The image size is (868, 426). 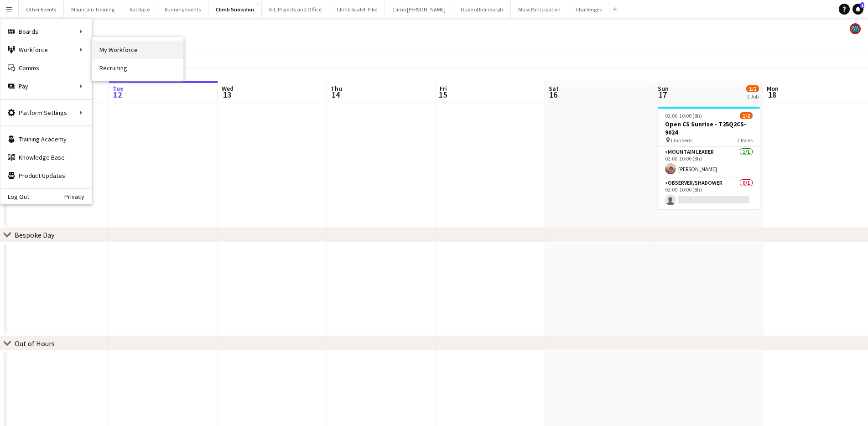 What do you see at coordinates (553, 94) in the screenshot?
I see `span: 16` at bounding box center [553, 94].